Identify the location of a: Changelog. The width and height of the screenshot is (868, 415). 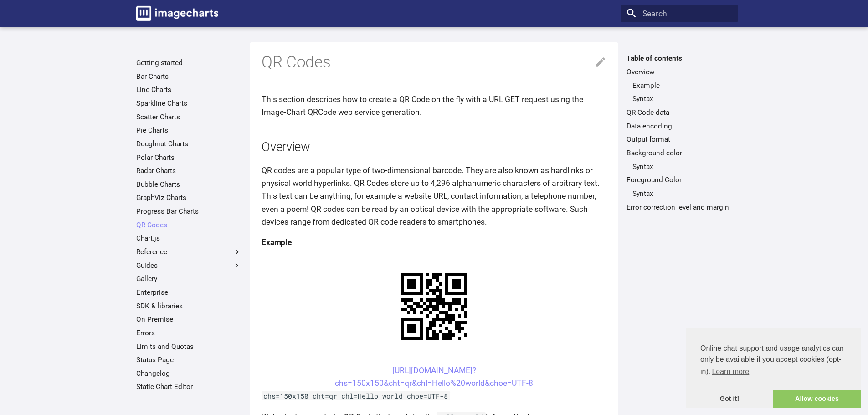
(188, 374).